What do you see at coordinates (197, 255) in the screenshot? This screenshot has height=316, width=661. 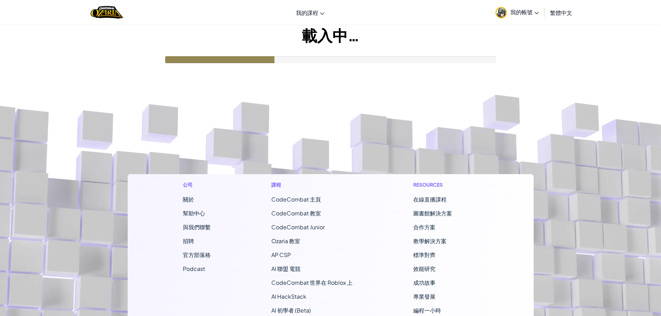 I see `a: 官方部落格` at bounding box center [197, 255].